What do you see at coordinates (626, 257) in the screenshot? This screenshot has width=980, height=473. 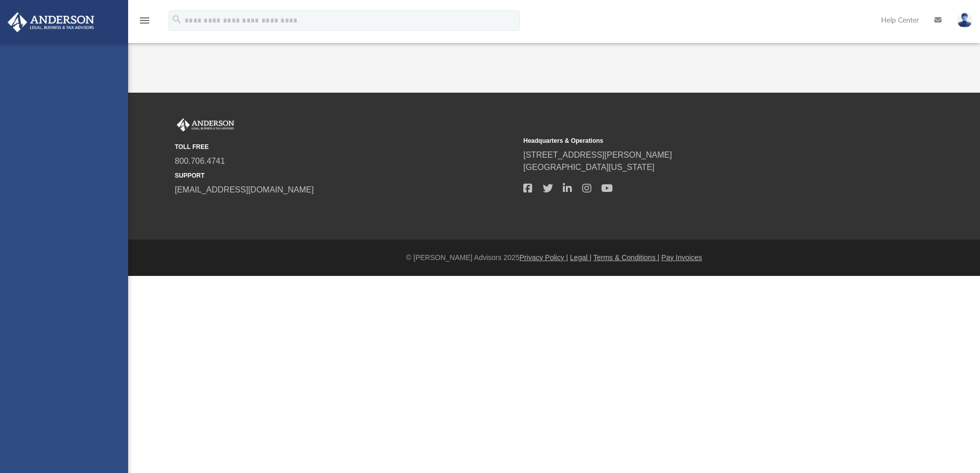 I see `a: Terms & Conditions |` at bounding box center [626, 257].